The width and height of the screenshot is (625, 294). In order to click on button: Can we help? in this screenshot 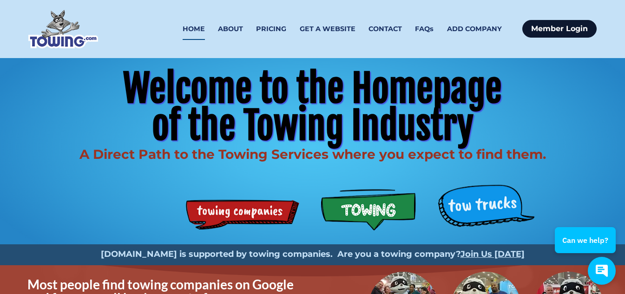, I will do `click(37, 39)`.